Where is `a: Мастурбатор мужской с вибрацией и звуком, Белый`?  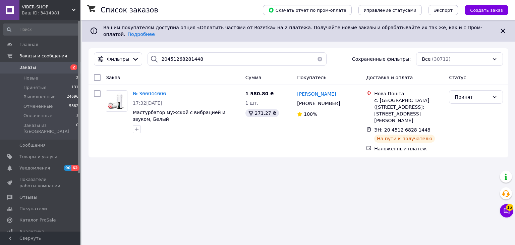 a: Мастурбатор мужской с вибрацией и звуком, Белый is located at coordinates (179, 116).